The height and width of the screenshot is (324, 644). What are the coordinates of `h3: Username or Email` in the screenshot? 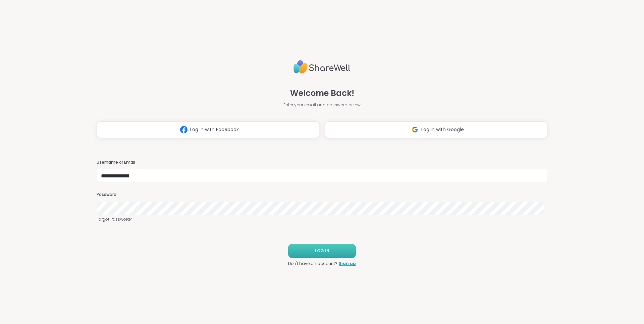 It's located at (322, 162).